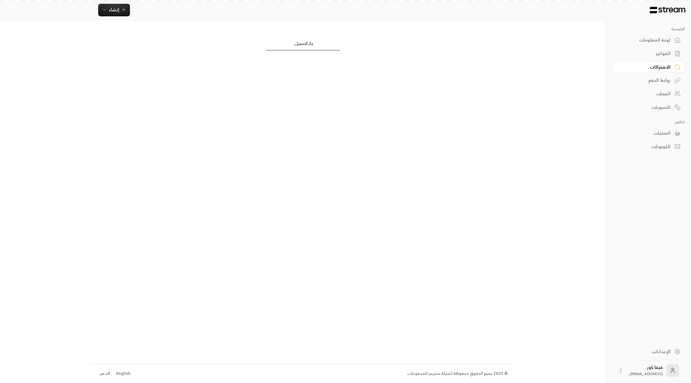 The image size is (691, 383). Describe the element at coordinates (648, 94) in the screenshot. I see `a: العملاء` at that location.